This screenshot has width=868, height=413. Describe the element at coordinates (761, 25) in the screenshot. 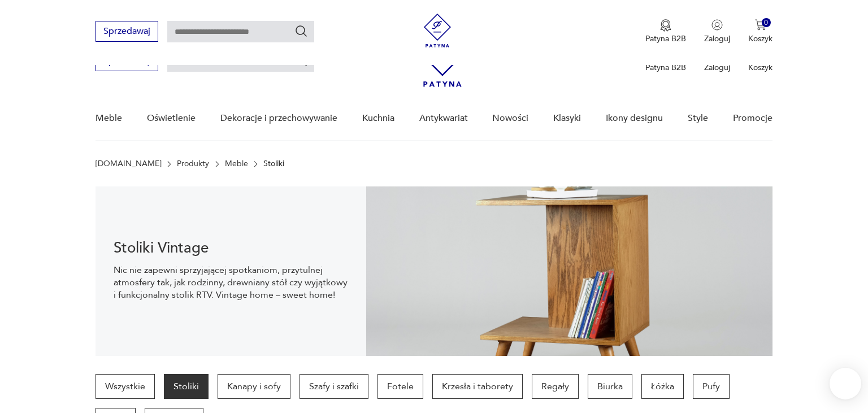

I see `img: Ikona koszyka` at that location.